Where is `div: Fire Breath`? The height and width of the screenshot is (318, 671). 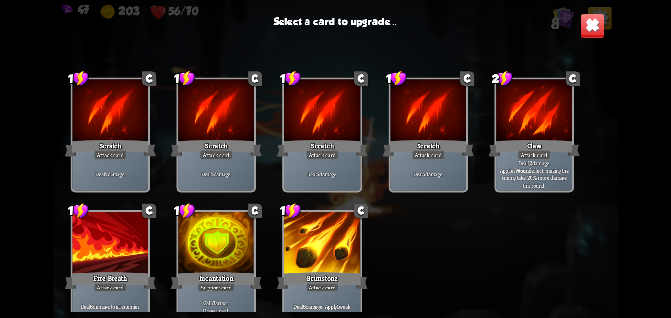
div: Fire Breath is located at coordinates (110, 280).